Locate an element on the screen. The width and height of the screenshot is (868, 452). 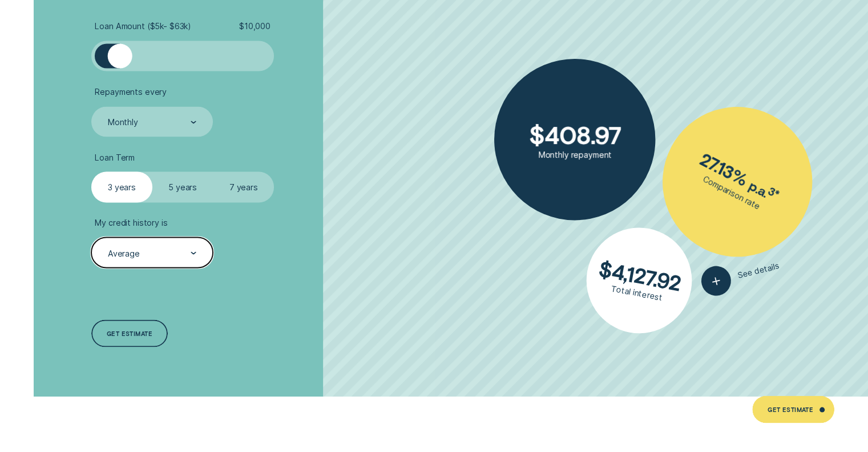
span: My credit history is is located at coordinates (131, 222).